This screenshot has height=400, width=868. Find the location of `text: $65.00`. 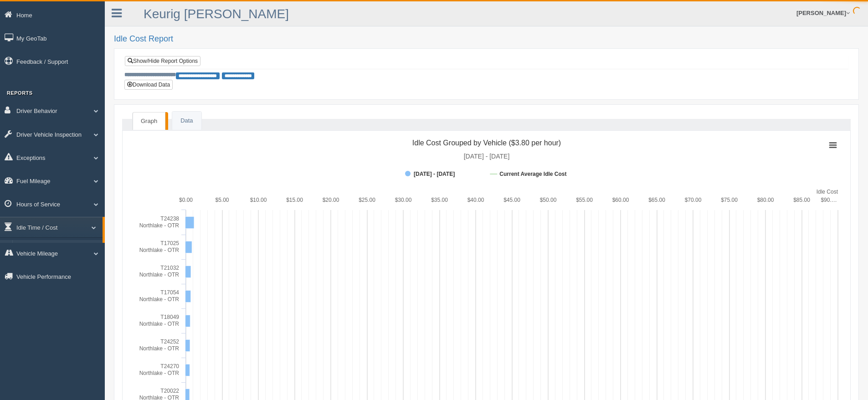

text: $65.00 is located at coordinates (656, 200).